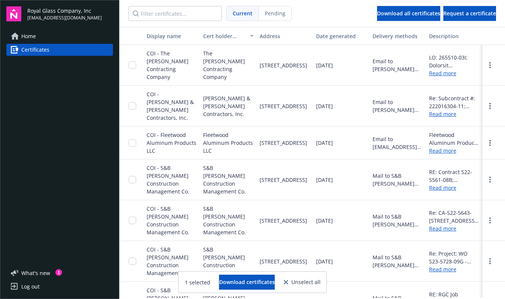 This screenshot has width=505, height=299. I want to click on div: Fleetwood Aluminum Products LLC is additional insured when required by written contract per the a..., so click(454, 139).